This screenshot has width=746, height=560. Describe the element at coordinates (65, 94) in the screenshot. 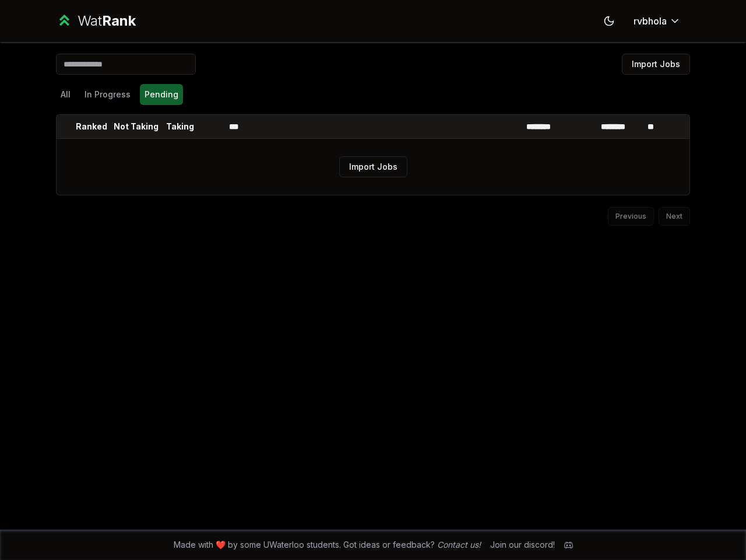

I see `button: All` at that location.